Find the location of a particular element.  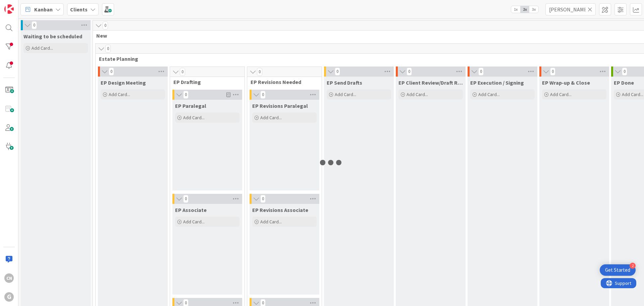

div: Open Get Started checklist, remaining modules: 2 is located at coordinates (618, 270).